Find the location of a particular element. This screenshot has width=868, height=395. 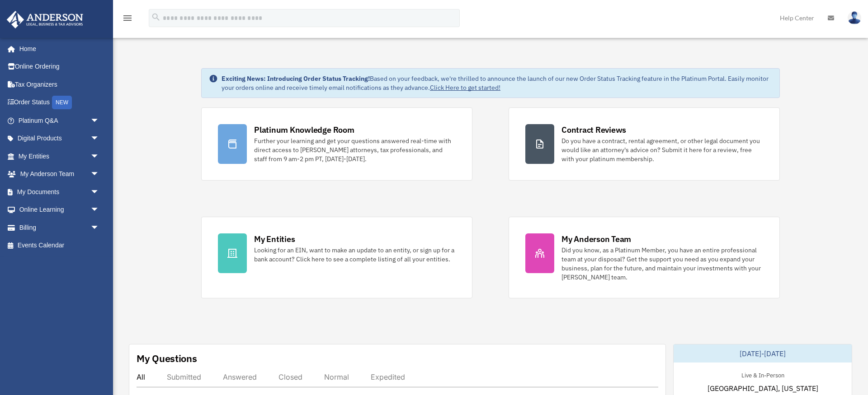

a: Home is located at coordinates (58, 49).